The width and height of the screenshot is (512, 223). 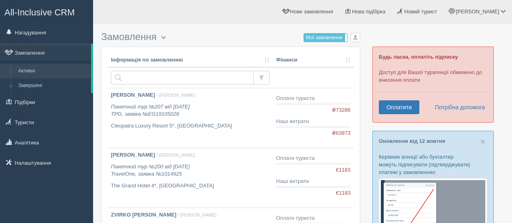 What do you see at coordinates (190, 60) in the screenshot?
I see `a: Інформація по замовленню` at bounding box center [190, 60].